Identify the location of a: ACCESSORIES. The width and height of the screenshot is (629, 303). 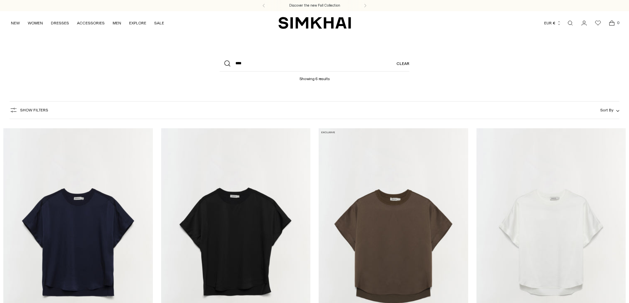
(91, 23).